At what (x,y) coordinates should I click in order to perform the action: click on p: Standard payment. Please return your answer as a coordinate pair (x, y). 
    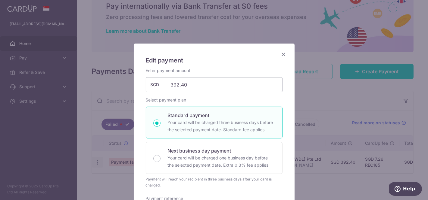
    Looking at the image, I should click on (221, 116).